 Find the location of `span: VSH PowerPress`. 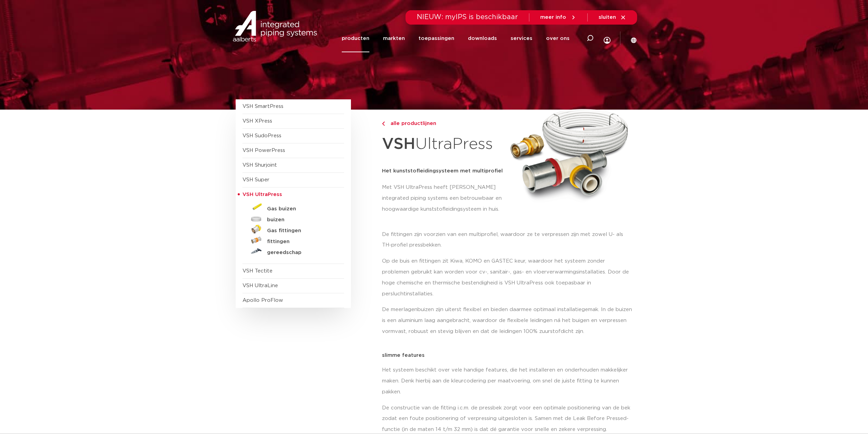

span: VSH PowerPress is located at coordinates (264, 150).